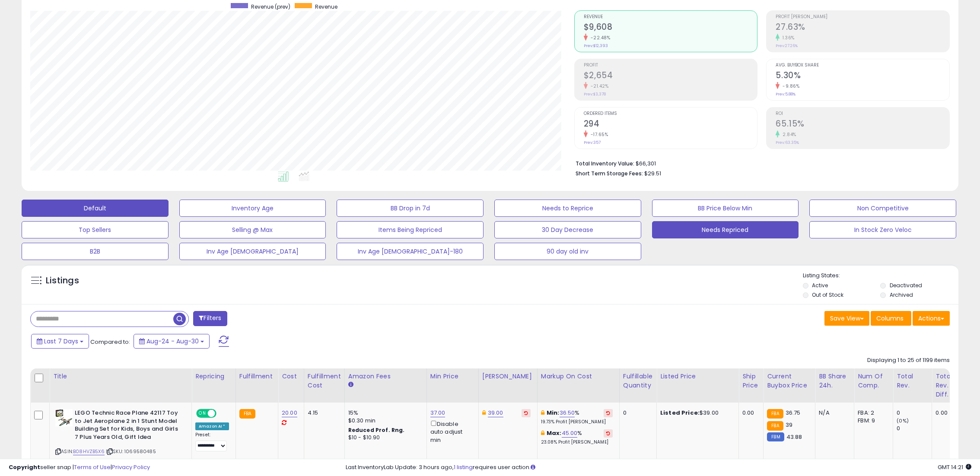 The height and width of the screenshot is (476, 980). Describe the element at coordinates (210, 318) in the screenshot. I see `button: Filters` at that location.